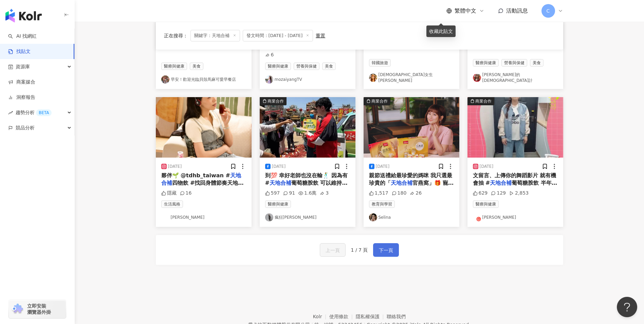 Image resolution: width=644 pixels, height=324 pixels. What do you see at coordinates (324, 193) in the screenshot?
I see `div: 3` at bounding box center [324, 193].